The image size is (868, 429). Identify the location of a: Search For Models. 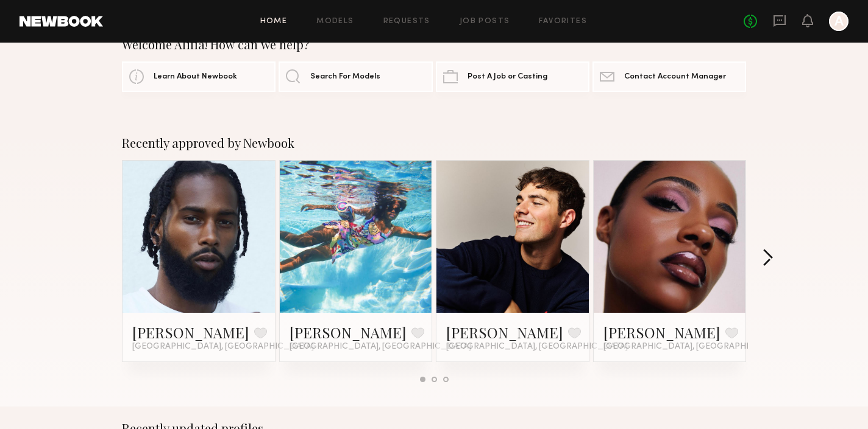
(355, 77).